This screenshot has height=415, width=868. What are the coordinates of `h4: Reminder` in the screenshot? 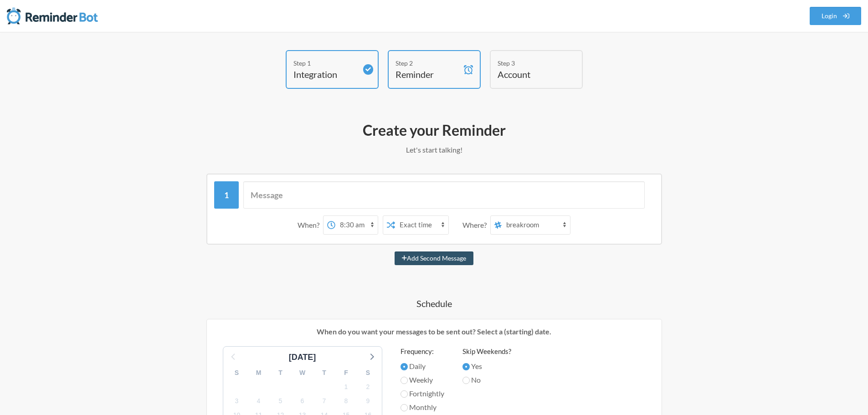 It's located at (427, 74).